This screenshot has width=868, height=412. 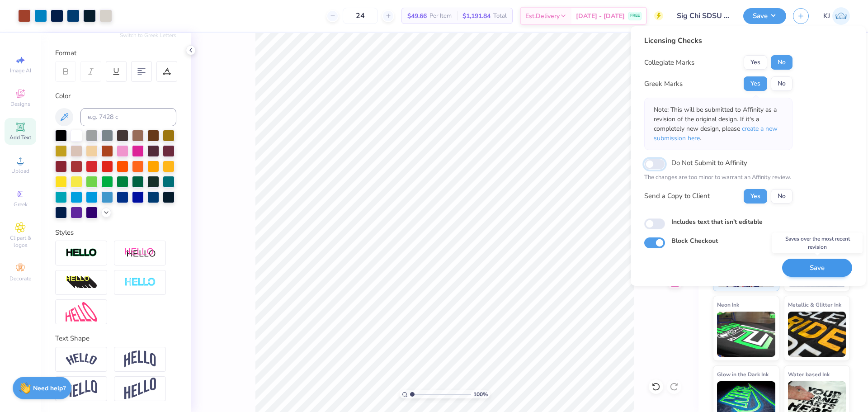 I want to click on div: Format, so click(x=116, y=53).